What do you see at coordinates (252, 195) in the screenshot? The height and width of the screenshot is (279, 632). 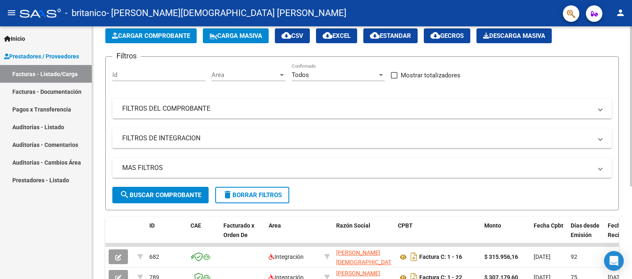 I see `span: Borrar Filtros` at bounding box center [252, 195].